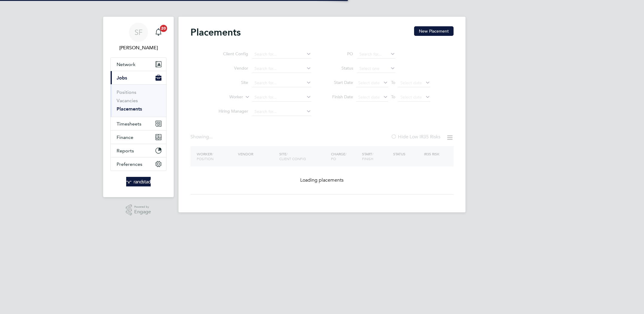 The width and height of the screenshot is (644, 314). What do you see at coordinates (139, 124) in the screenshot?
I see `button: Timesheets` at bounding box center [139, 124].